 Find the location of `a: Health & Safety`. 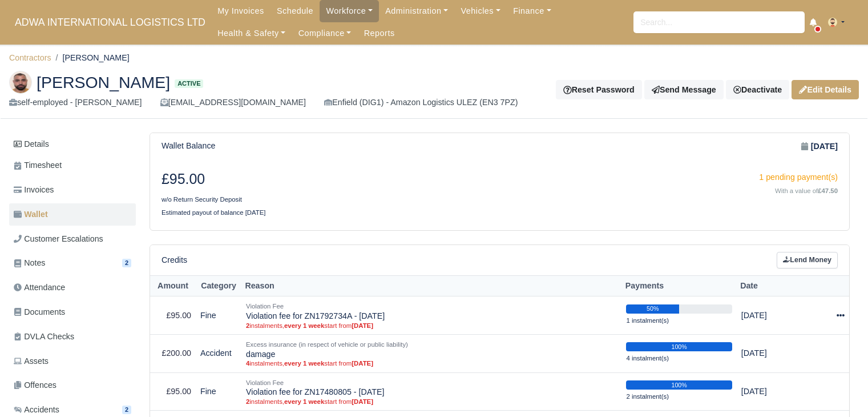

a: Health & Safety is located at coordinates (252, 33).